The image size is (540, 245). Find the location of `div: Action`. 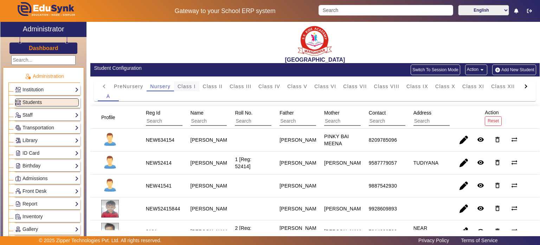

div: Action is located at coordinates (494, 117).